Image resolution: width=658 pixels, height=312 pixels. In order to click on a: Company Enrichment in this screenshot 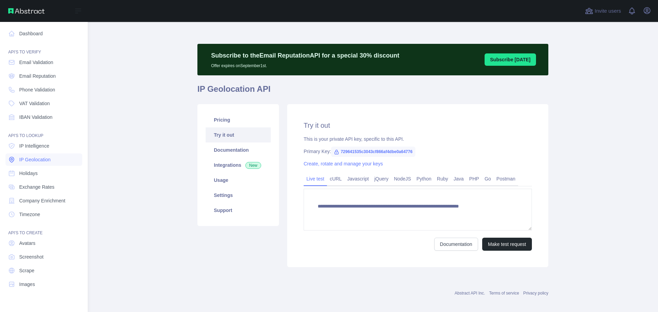, I will do `click(44, 201)`.